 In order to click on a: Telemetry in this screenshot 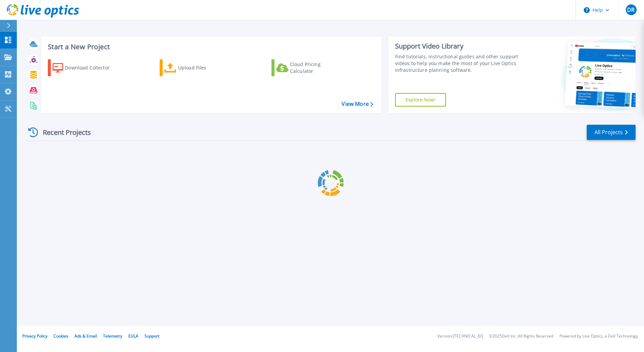, I will do `click(112, 336)`.